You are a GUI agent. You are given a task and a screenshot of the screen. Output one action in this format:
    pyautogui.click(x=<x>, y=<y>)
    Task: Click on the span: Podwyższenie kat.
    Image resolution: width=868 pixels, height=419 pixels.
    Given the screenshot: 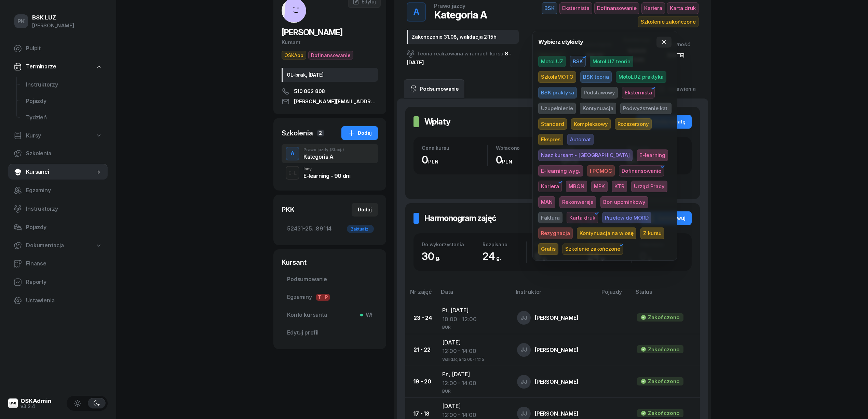 What is the action you would take?
    pyautogui.click(x=646, y=108)
    